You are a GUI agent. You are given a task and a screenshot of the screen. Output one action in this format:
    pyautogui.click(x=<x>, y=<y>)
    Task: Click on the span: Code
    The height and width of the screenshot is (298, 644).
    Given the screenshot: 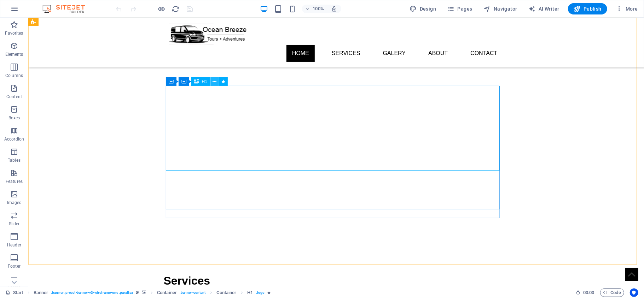 What is the action you would take?
    pyautogui.click(x=612, y=293)
    